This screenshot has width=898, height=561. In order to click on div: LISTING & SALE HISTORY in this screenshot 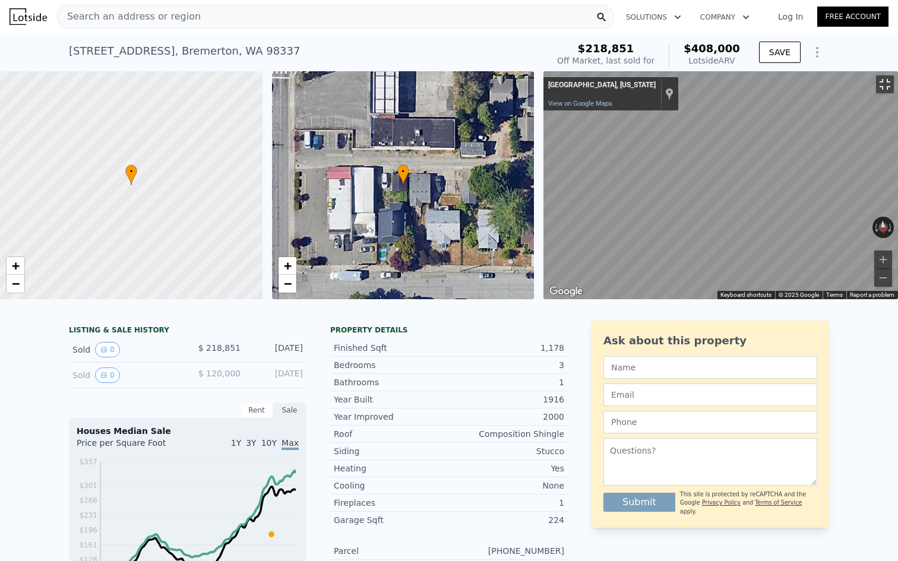, I will do `click(188, 331)`.